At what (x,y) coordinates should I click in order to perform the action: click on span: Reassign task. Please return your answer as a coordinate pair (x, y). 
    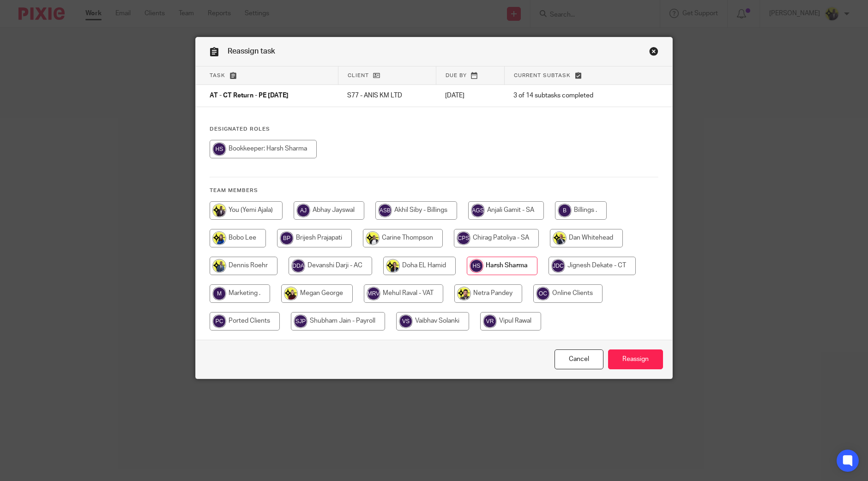
    Looking at the image, I should click on (252, 52).